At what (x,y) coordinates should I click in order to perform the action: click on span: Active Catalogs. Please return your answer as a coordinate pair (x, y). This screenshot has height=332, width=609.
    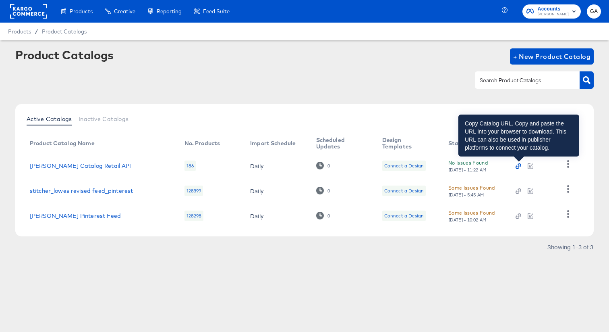
    Looking at the image, I should click on (49, 119).